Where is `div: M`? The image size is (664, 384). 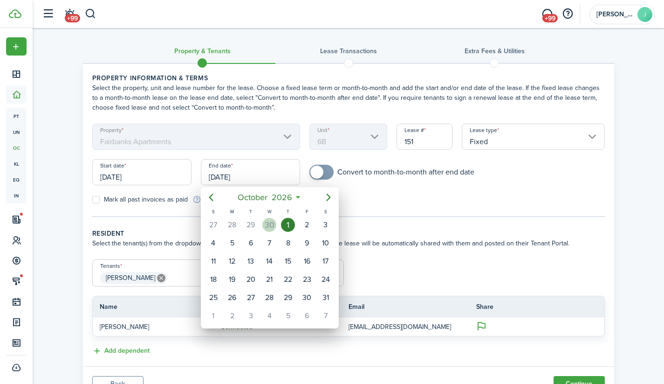
div: M is located at coordinates (232, 211).